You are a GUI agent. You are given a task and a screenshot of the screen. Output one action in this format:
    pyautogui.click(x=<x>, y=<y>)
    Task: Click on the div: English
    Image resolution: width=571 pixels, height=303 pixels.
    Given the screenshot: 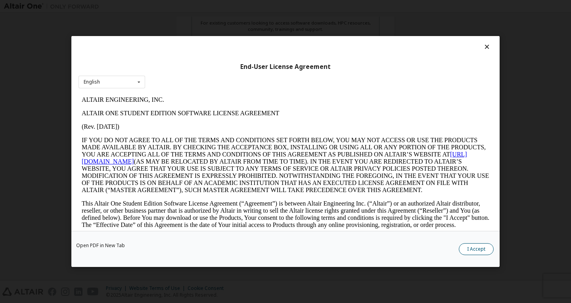 What is the action you would take?
    pyautogui.click(x=92, y=82)
    